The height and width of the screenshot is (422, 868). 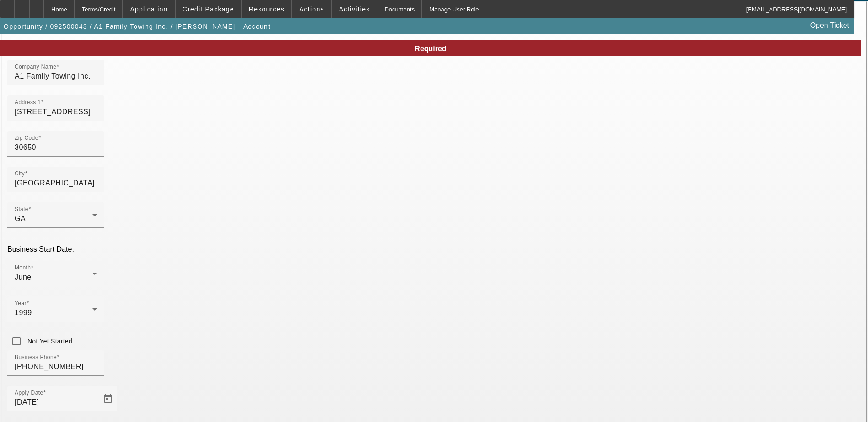 What do you see at coordinates (354, 9) in the screenshot?
I see `button: Activities` at bounding box center [354, 9].